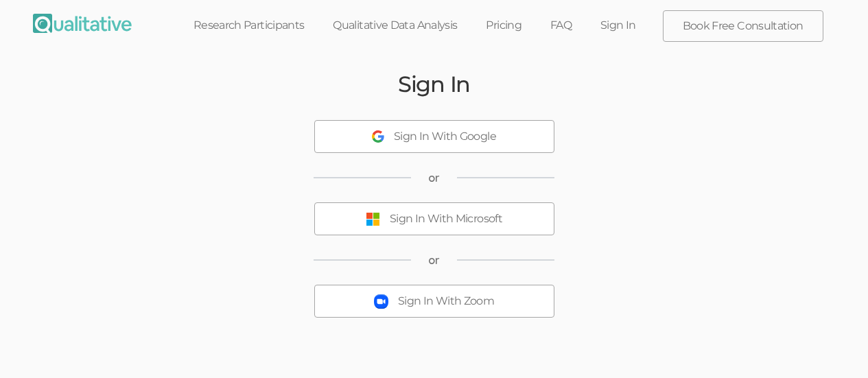 This screenshot has width=868, height=378. I want to click on h2: Sign In, so click(434, 84).